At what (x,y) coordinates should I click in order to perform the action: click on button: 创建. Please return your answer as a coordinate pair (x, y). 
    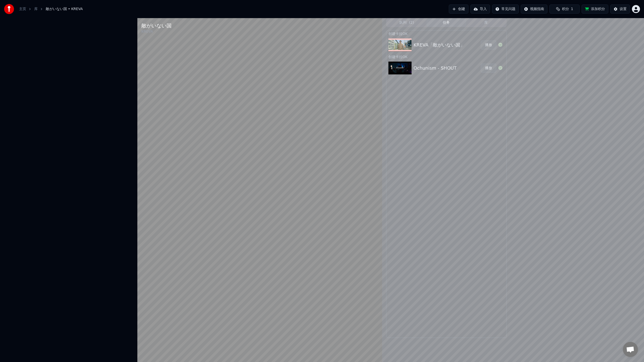
    Looking at the image, I should click on (459, 9).